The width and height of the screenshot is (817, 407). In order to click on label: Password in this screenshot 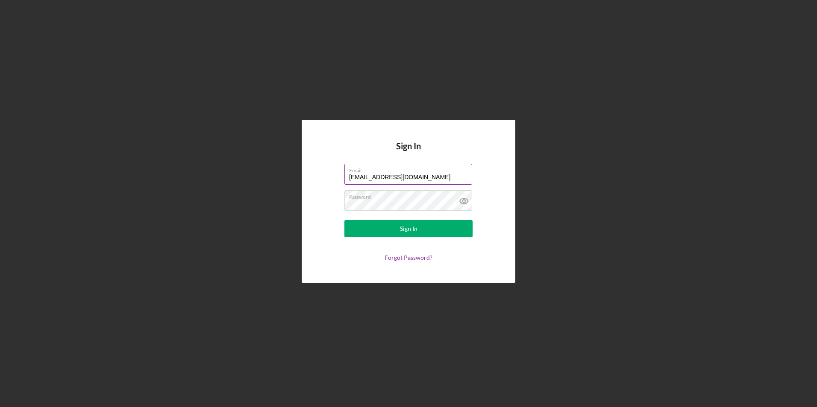, I will do `click(410, 196)`.